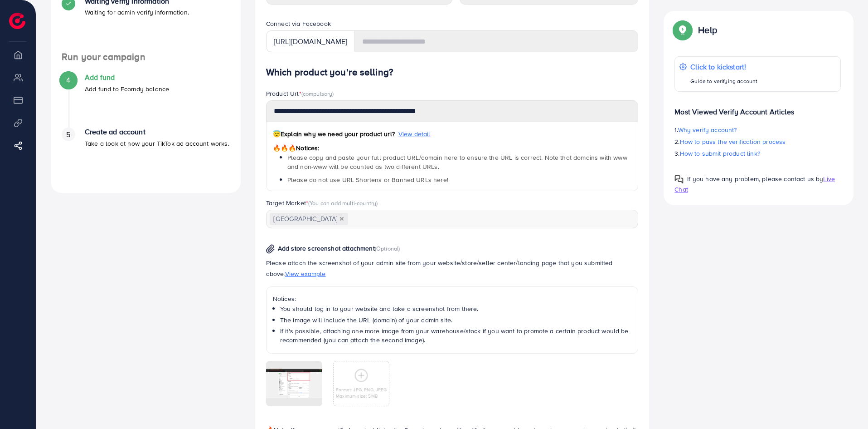 This screenshot has width=868, height=429. What do you see at coordinates (756, 178) in the screenshot?
I see `span: If you have any problem, please contact us by` at bounding box center [756, 178].